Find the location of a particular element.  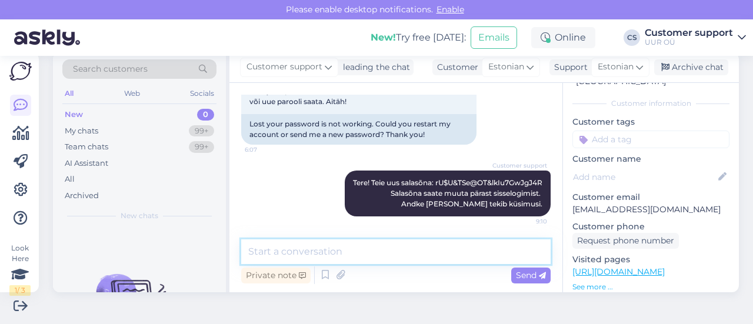

span: Tere! Teie uus salasõna: rU$U&TSe@OT&lkIu7GwJgJ4R Salasõna saate muuta pärast sisselogimist. Andk... is located at coordinates (448, 193).